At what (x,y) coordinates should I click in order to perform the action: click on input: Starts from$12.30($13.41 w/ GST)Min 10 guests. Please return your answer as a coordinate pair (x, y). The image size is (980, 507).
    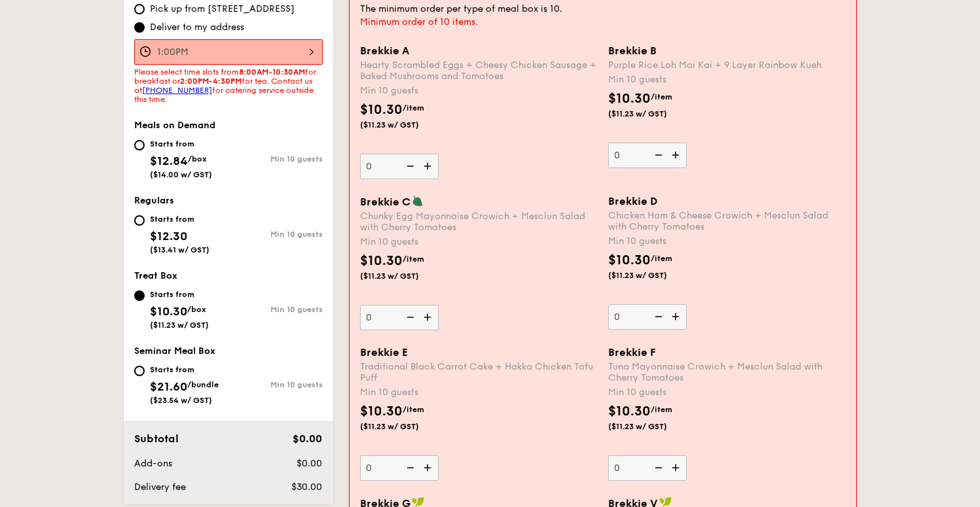
    Looking at the image, I should click on (139, 221).